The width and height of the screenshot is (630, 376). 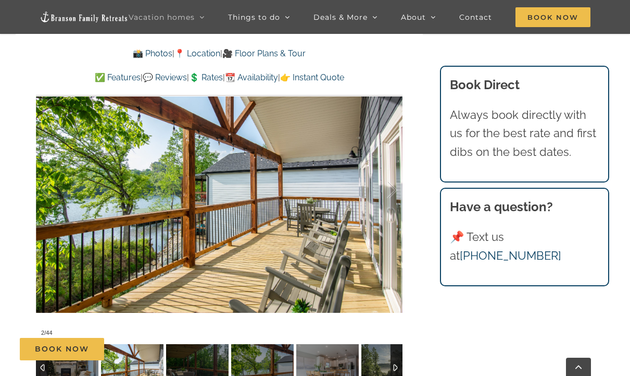 What do you see at coordinates (524, 85) in the screenshot?
I see `h3: Book Direct` at bounding box center [524, 85].